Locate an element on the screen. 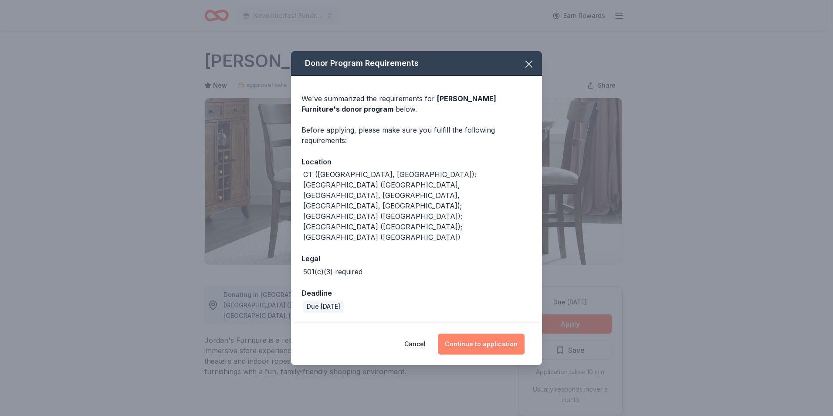 The image size is (833, 416). div: Before applying, please make sure you fulfill the following requirements: is located at coordinates (416, 135).